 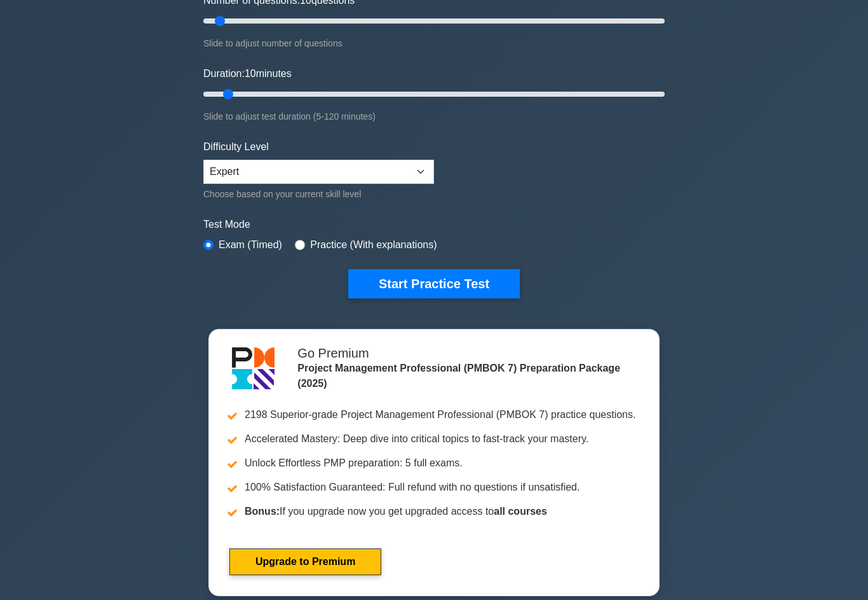 What do you see at coordinates (434, 117) in the screenshot?
I see `div: Slide to adjust test duration (5-120 minutes)` at bounding box center [434, 117].